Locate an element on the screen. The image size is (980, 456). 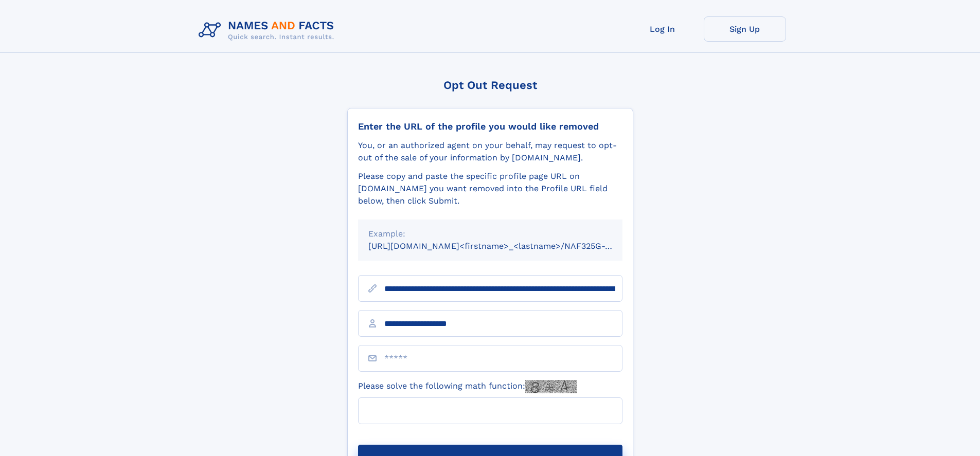
a: Sign Up is located at coordinates (745, 29).